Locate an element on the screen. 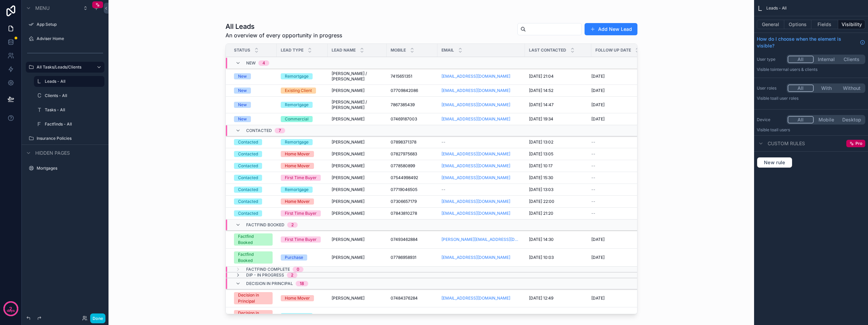 The height and width of the screenshot is (325, 868). span: Email is located at coordinates (447, 50).